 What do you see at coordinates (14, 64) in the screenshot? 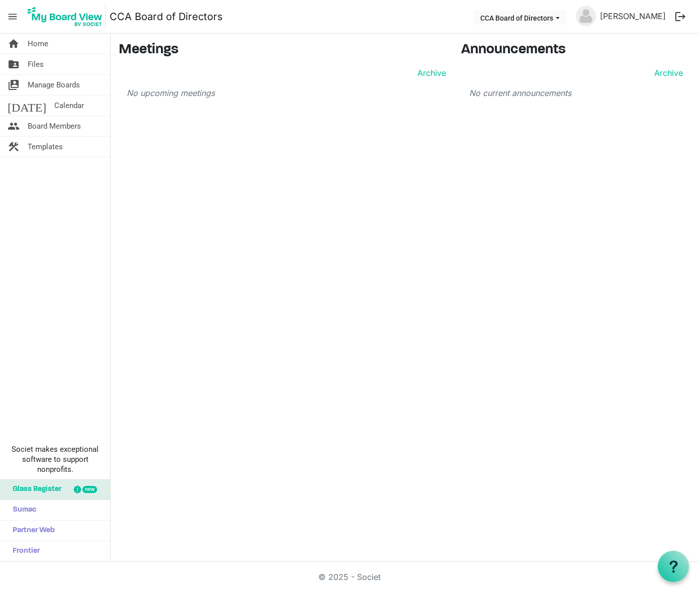
I see `span: folder_shared` at bounding box center [14, 64].